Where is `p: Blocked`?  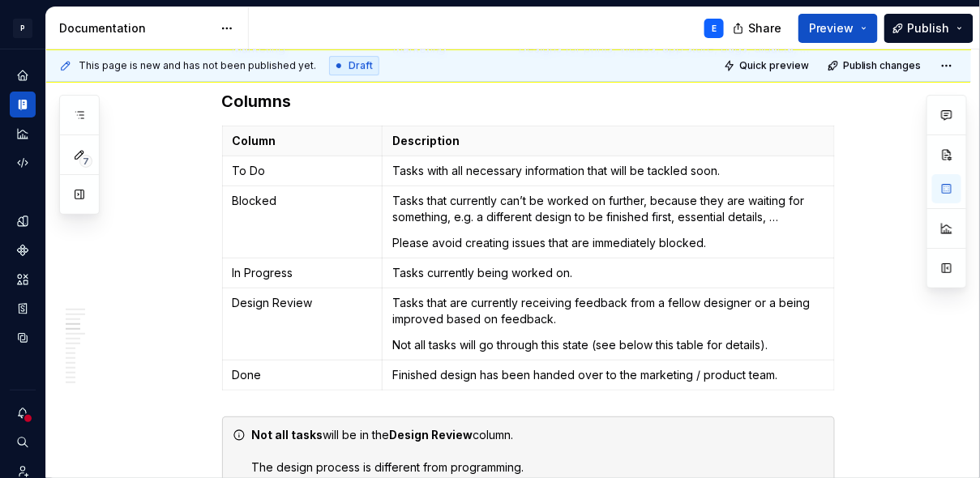 p: Blocked is located at coordinates (302, 201).